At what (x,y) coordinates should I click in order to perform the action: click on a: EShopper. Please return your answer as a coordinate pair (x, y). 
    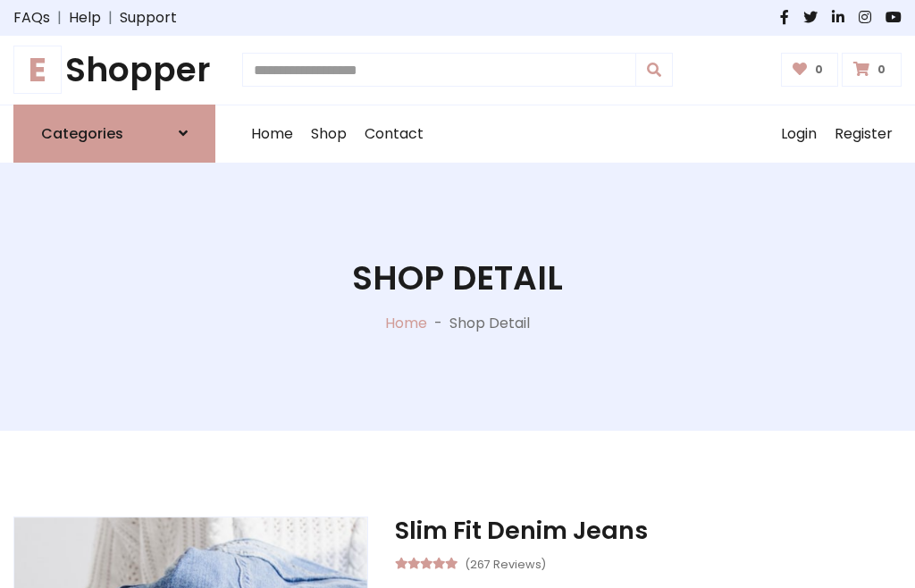
    Looking at the image, I should click on (114, 70).